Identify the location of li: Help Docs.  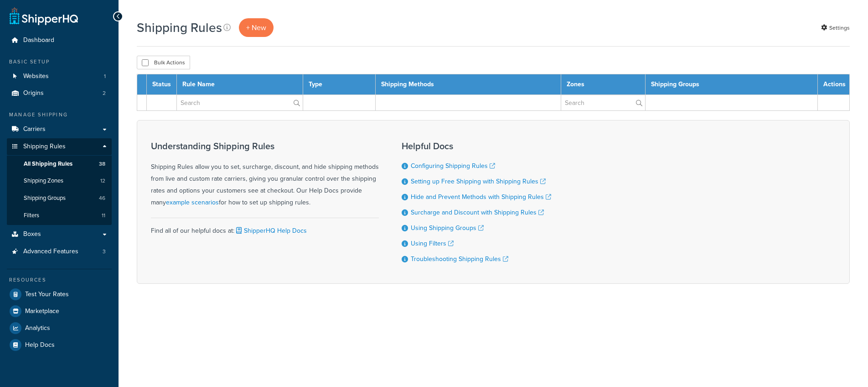
(59, 345).